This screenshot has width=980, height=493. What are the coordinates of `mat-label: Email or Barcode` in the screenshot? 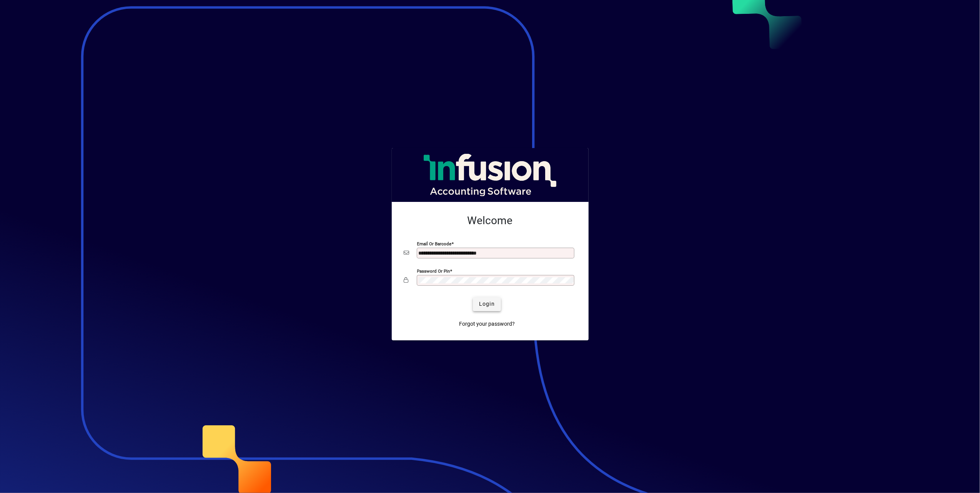 It's located at (435, 244).